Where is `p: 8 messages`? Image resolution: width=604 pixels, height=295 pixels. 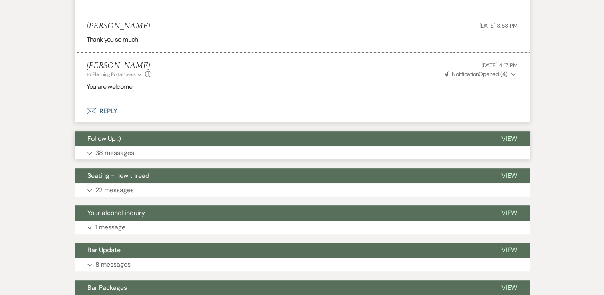 p: 8 messages is located at coordinates (113, 264).